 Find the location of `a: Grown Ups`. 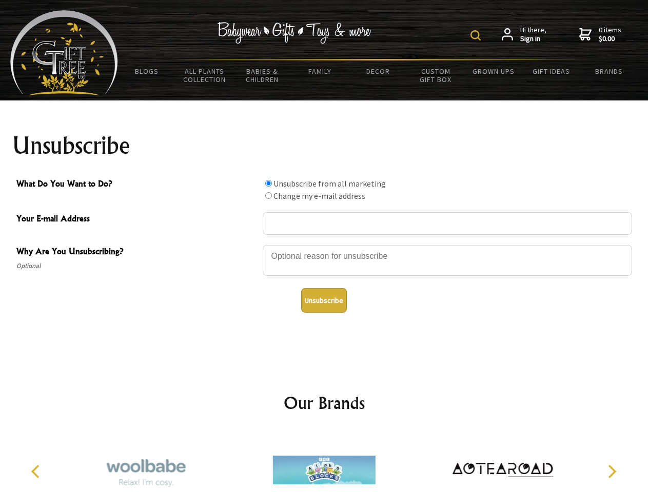

a: Grown Ups is located at coordinates (493, 71).